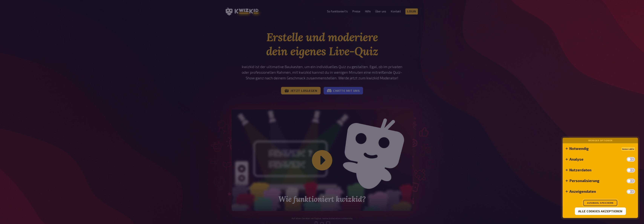  What do you see at coordinates (600, 149) in the screenshot?
I see `summary: NotwendigImmer aktiv` at bounding box center [600, 149].